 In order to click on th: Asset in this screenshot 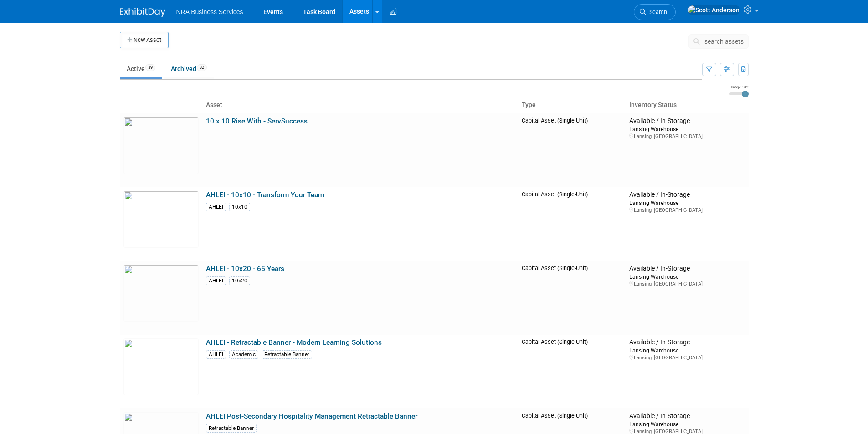, I will do `click(361, 105)`.